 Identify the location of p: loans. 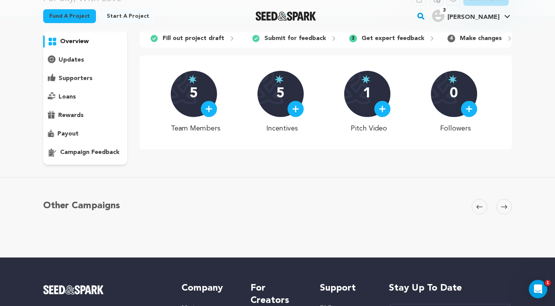
(67, 97).